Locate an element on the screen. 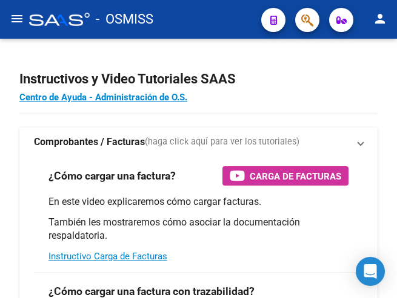 The width and height of the screenshot is (397, 298). p: En este video explicaremos cómo cargar facturas. is located at coordinates (198, 202).